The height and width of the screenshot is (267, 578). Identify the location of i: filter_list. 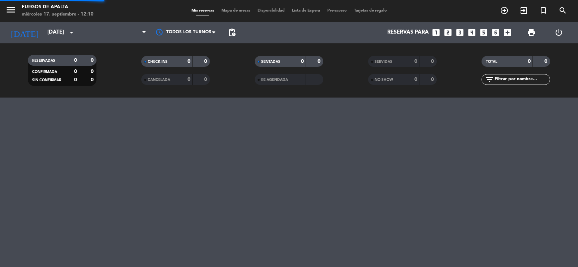
(490, 80).